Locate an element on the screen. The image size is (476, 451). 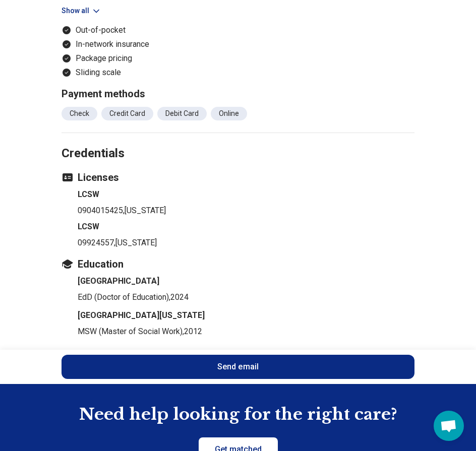
button: Show all is located at coordinates (81, 11).